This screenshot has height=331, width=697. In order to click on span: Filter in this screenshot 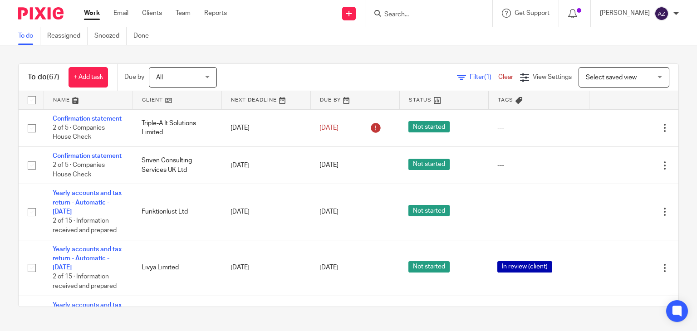, I will do `click(484, 77)`.